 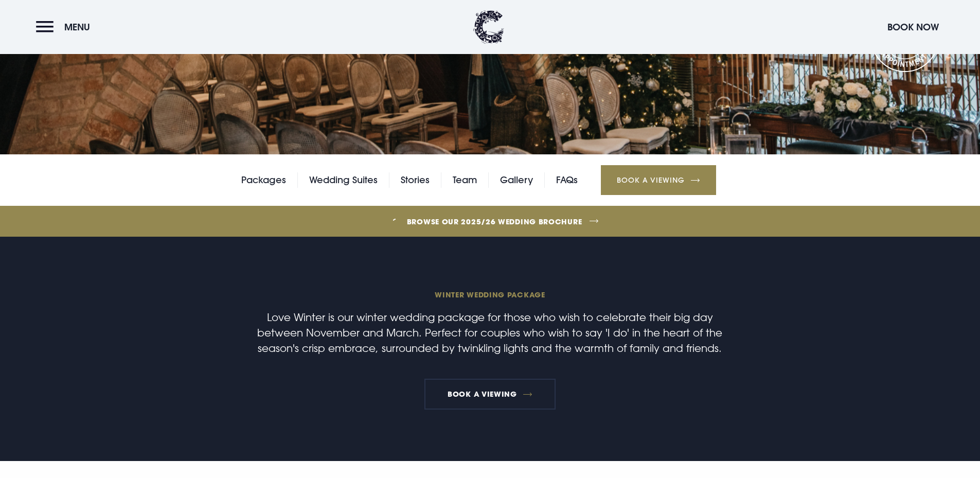 I want to click on button: Book Now, so click(x=913, y=27).